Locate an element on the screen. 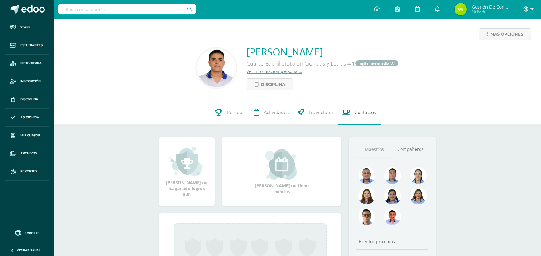 The width and height of the screenshot is (541, 256). span: Mi Perfil is located at coordinates (490, 12).